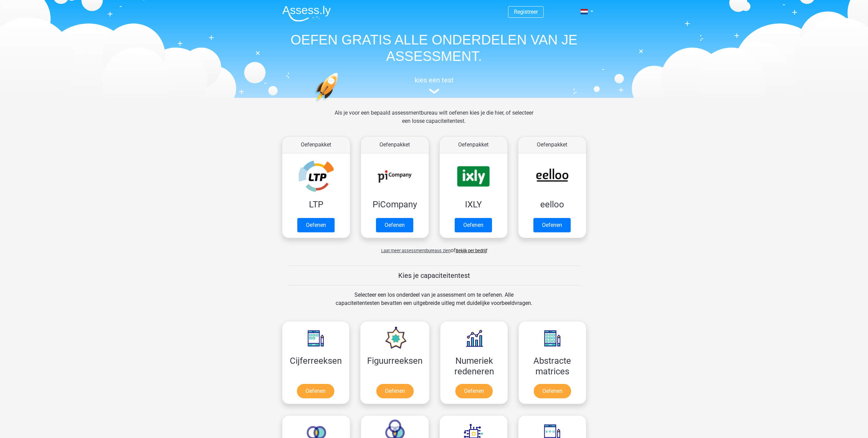  I want to click on a: Registreer, so click(526, 12).